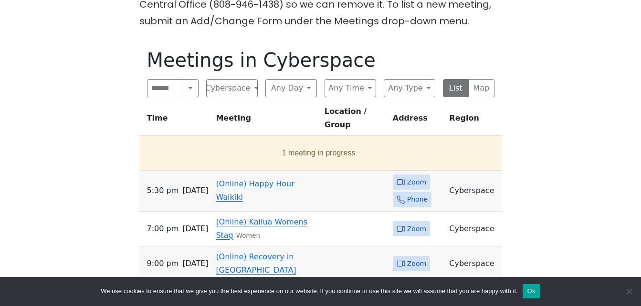  Describe the element at coordinates (248, 236) in the screenshot. I see `small: Women` at that location.